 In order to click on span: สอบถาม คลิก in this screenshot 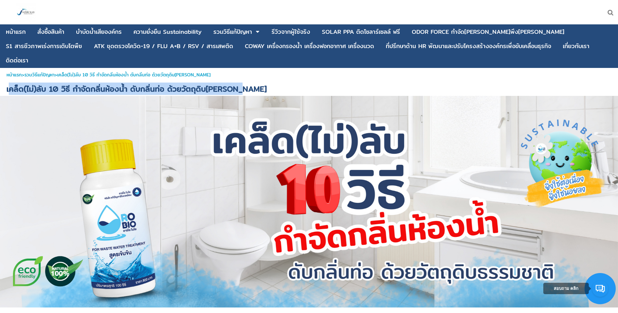, I will do `click(566, 288)`.